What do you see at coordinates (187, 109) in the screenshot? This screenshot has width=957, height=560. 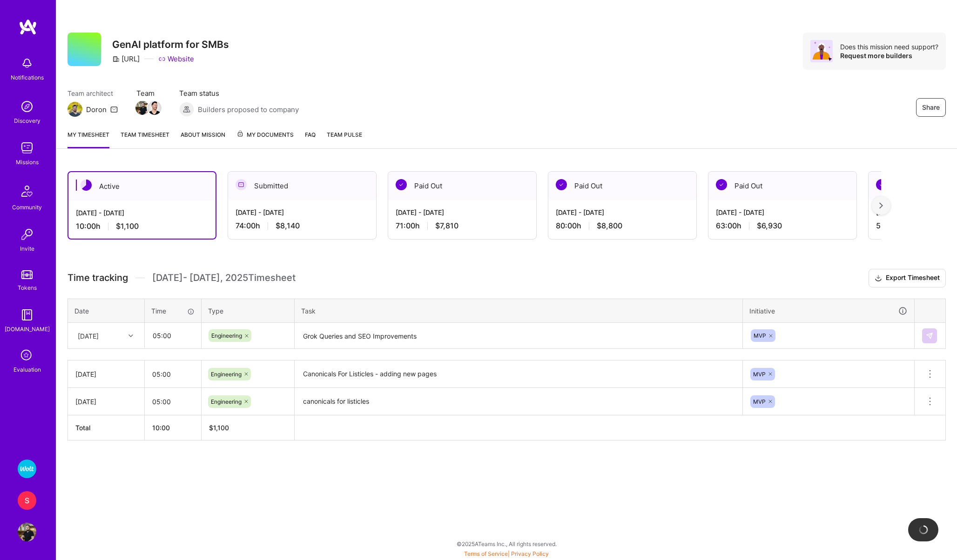 I see `img: Builders proposed to company` at bounding box center [187, 109].